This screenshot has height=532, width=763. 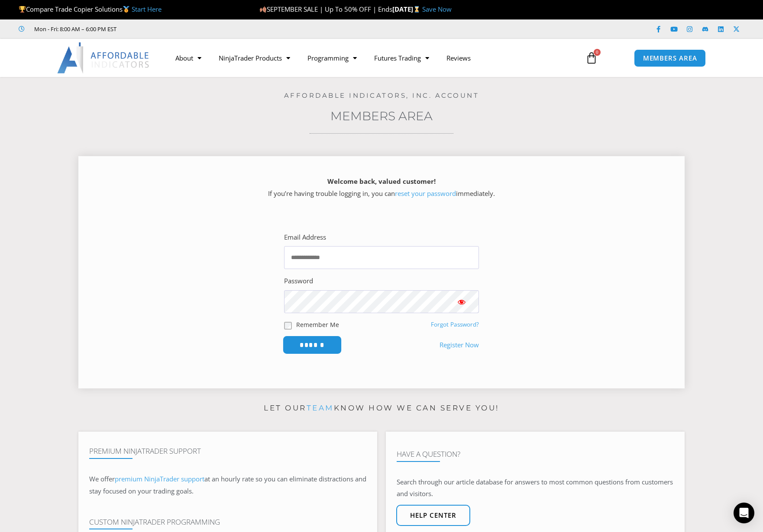 What do you see at coordinates (320, 408) in the screenshot?
I see `a: team` at bounding box center [320, 408].